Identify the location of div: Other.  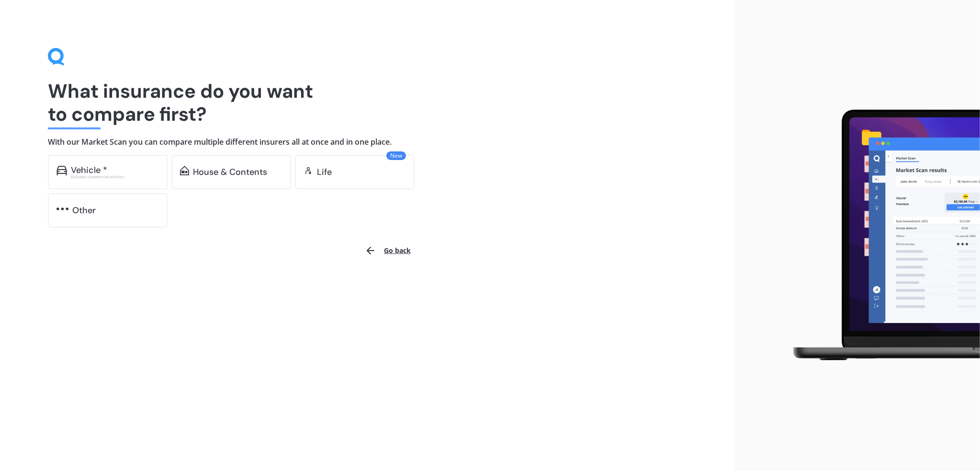
(84, 210).